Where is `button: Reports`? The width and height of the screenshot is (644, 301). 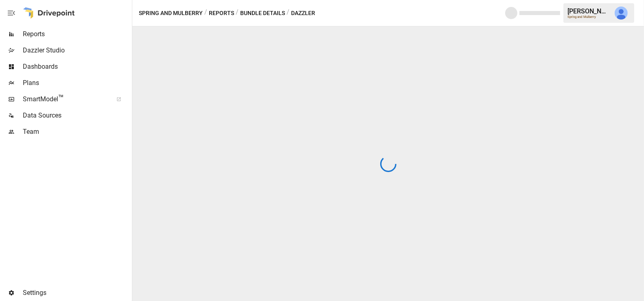 button: Reports is located at coordinates (222, 13).